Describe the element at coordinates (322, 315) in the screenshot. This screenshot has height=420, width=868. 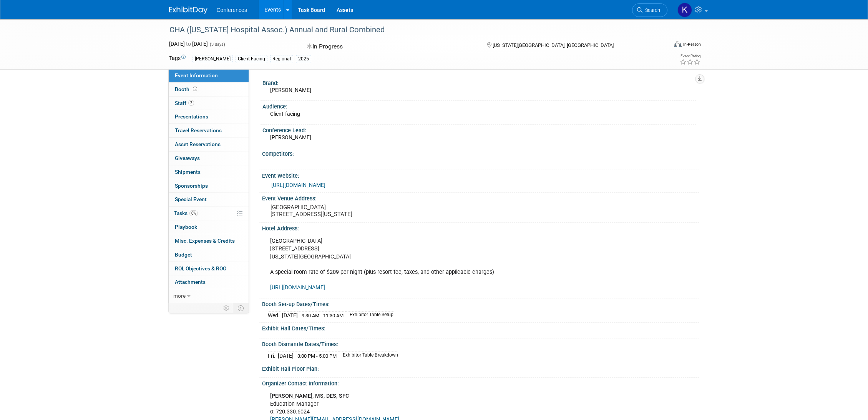
I see `span: 9:30 AM - 11:30 AM` at that location.